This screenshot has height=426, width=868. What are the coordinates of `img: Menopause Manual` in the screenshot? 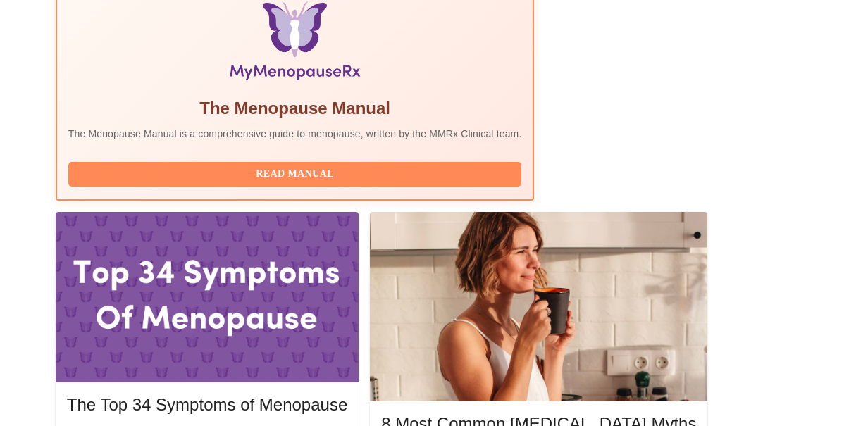 It's located at (294, 44).